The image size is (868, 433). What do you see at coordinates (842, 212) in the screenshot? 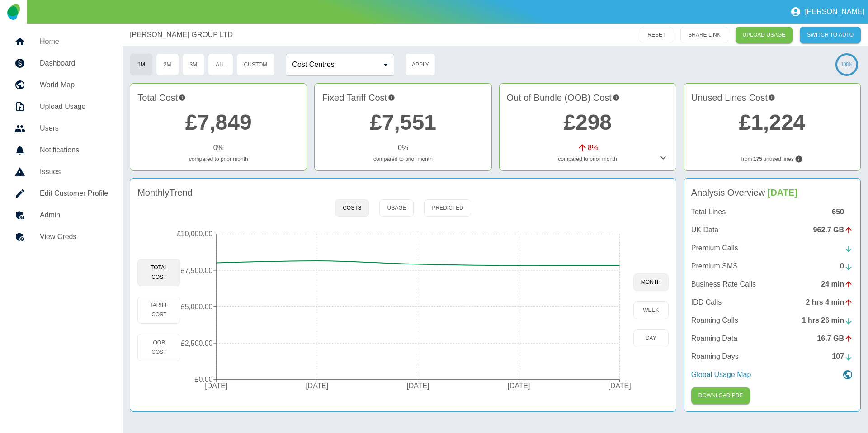
I see `div: 650` at bounding box center [842, 212].